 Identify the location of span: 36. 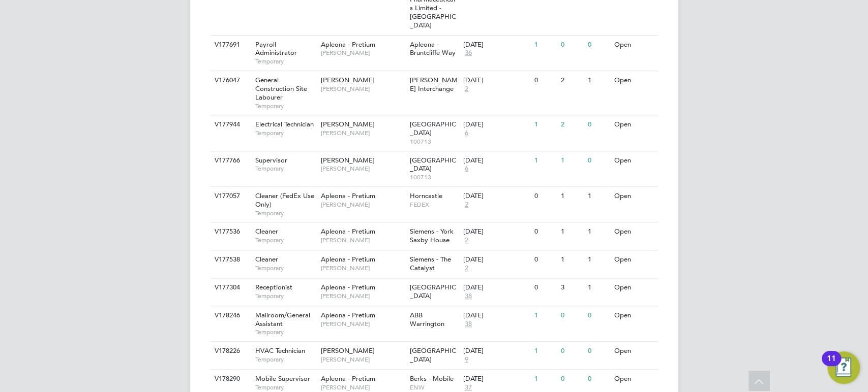
(468, 53).